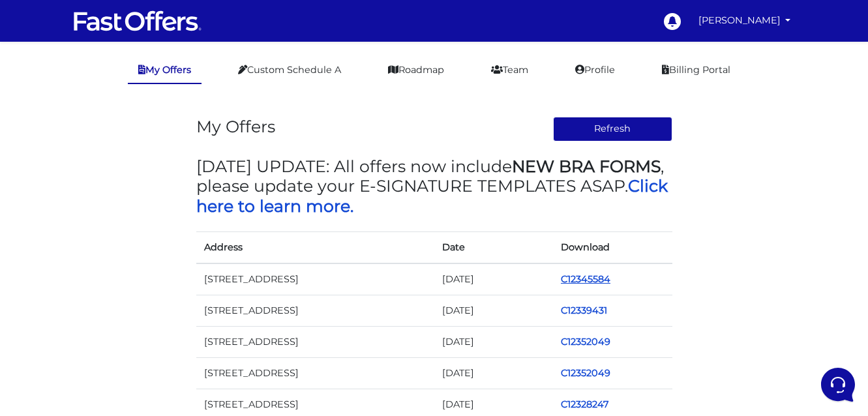  I want to click on a: C12339431, so click(584, 310).